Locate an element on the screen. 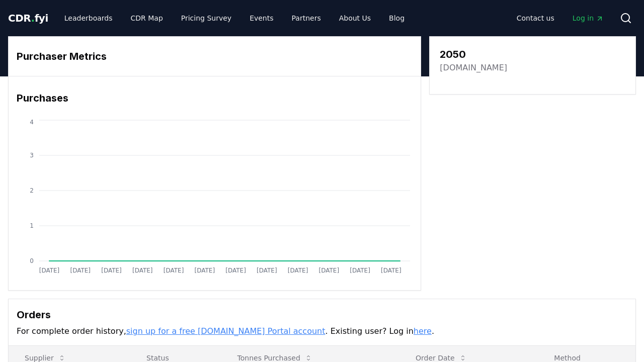 The width and height of the screenshot is (644, 362). a: Log in is located at coordinates (589, 18).